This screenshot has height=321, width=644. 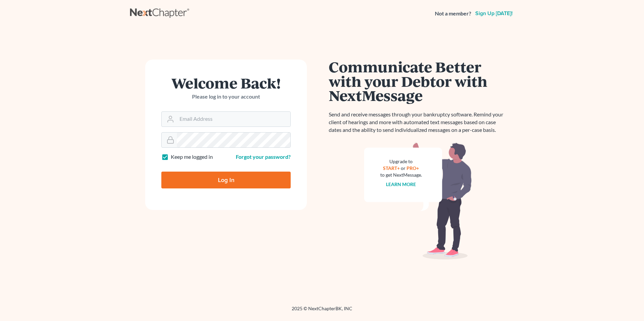 What do you see at coordinates (192, 157) in the screenshot?
I see `label: Keep me logged in` at bounding box center [192, 157].